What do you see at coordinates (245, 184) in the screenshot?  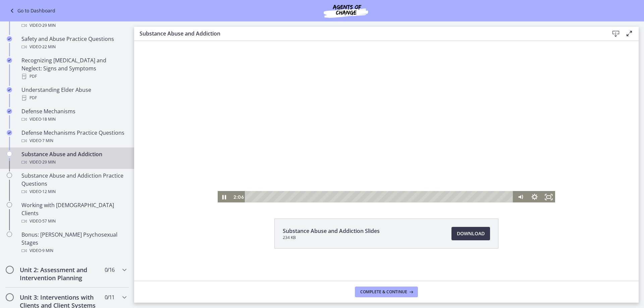 I see `div: Playbar` at bounding box center [245, 184].